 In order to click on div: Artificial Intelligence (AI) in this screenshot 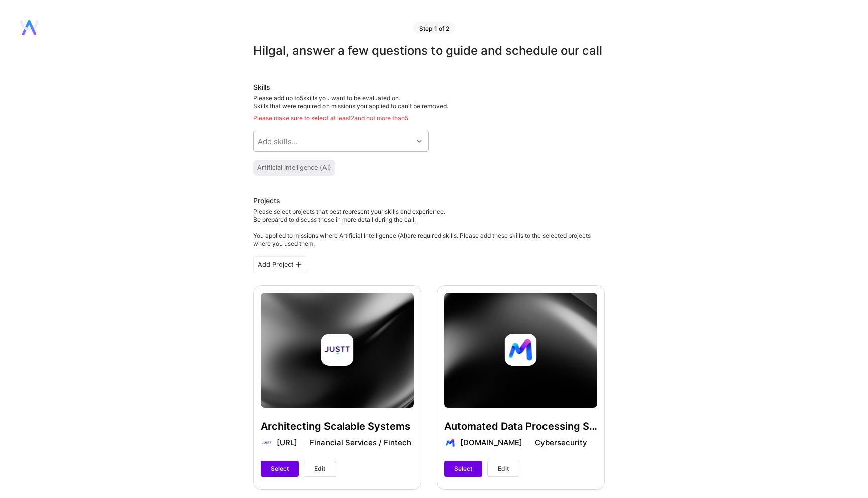, I will do `click(294, 168)`.